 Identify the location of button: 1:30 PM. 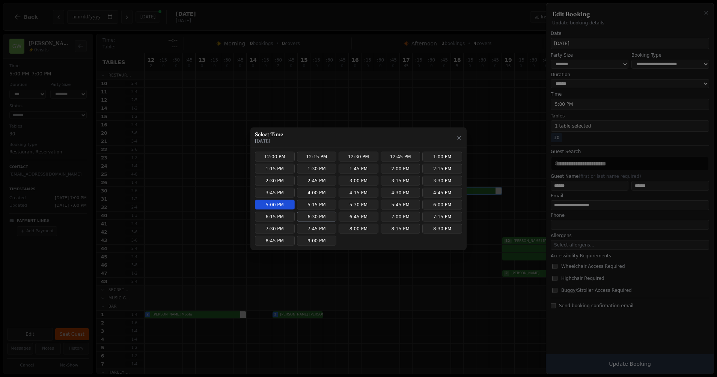
(317, 169).